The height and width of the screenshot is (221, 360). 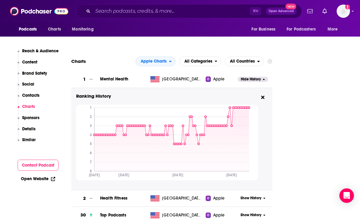 I want to click on tspan: 3, so click(x=91, y=126).